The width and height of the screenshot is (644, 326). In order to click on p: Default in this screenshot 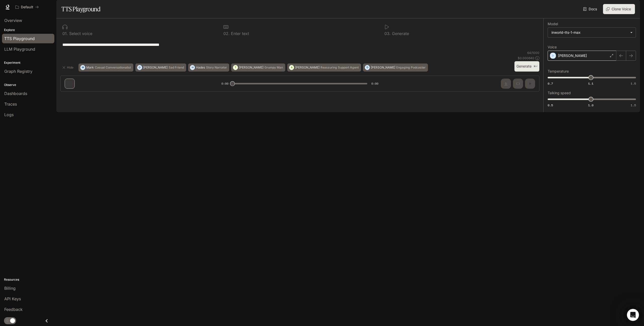, I will do `click(27, 7)`.